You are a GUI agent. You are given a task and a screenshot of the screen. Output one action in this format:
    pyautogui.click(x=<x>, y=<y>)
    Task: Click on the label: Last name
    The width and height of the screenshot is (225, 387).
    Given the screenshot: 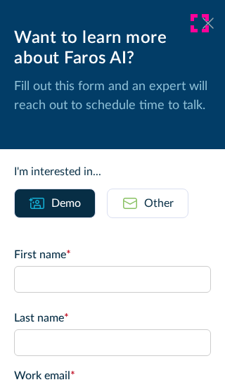 What is the action you would take?
    pyautogui.click(x=113, y=318)
    